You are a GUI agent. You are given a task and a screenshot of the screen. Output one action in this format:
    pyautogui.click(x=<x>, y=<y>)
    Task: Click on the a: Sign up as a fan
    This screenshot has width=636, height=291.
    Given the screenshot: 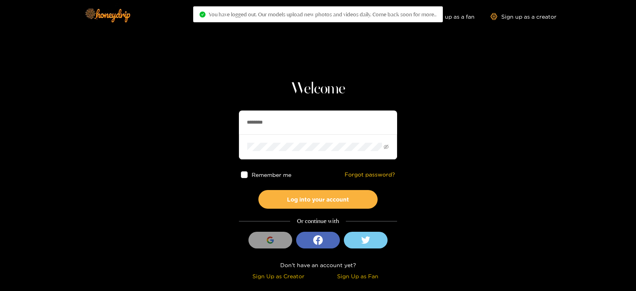 What is the action you would take?
    pyautogui.click(x=447, y=16)
    